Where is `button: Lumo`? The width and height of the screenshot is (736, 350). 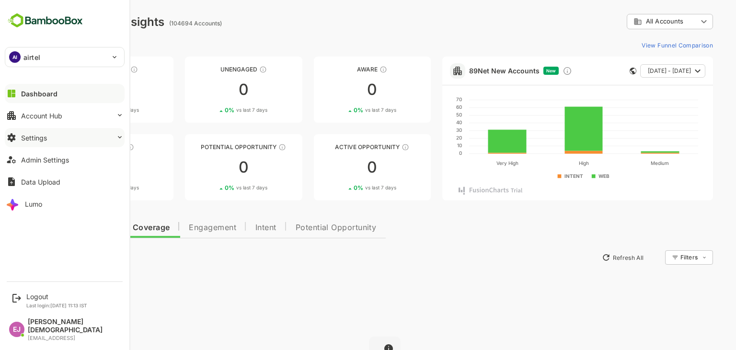
button: Lumo is located at coordinates (65, 204).